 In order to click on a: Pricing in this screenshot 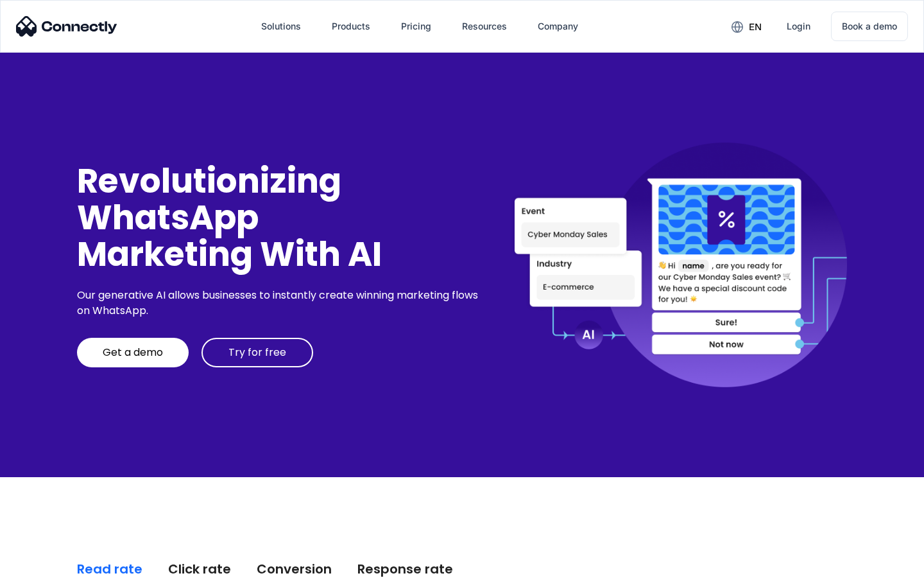, I will do `click(416, 26)`.